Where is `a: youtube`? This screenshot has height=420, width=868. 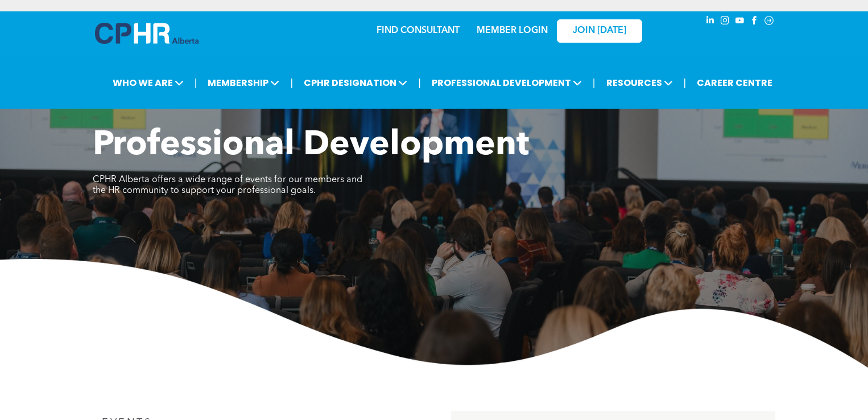 a: youtube is located at coordinates (740, 21).